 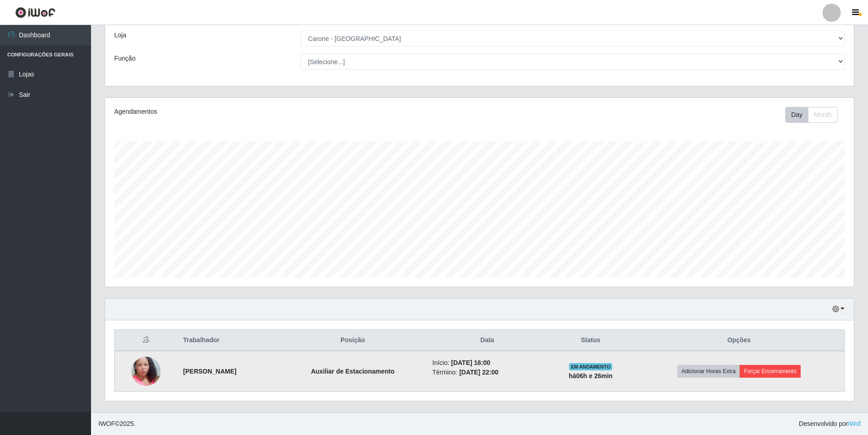 I want to click on th: Opções, so click(x=739, y=340).